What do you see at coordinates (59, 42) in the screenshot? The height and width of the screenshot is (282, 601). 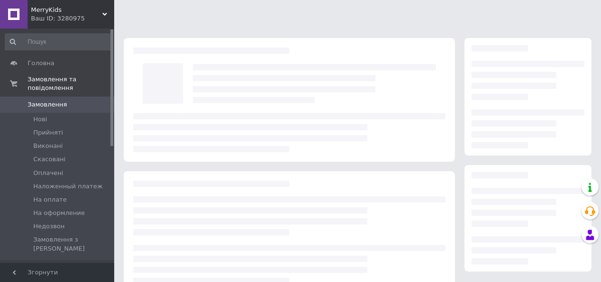 I see `input: Пошук` at bounding box center [59, 42].